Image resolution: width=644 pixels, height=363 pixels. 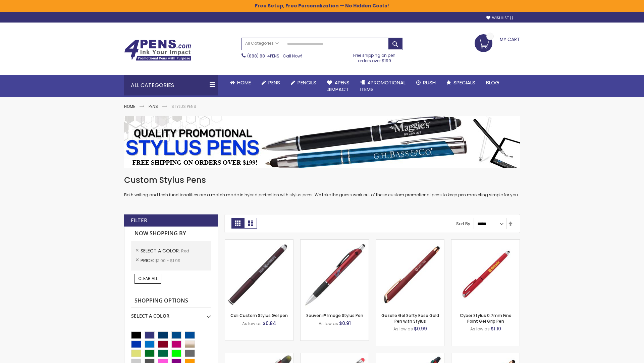 What do you see at coordinates (492, 82) in the screenshot?
I see `span: Blog` at bounding box center [492, 82].